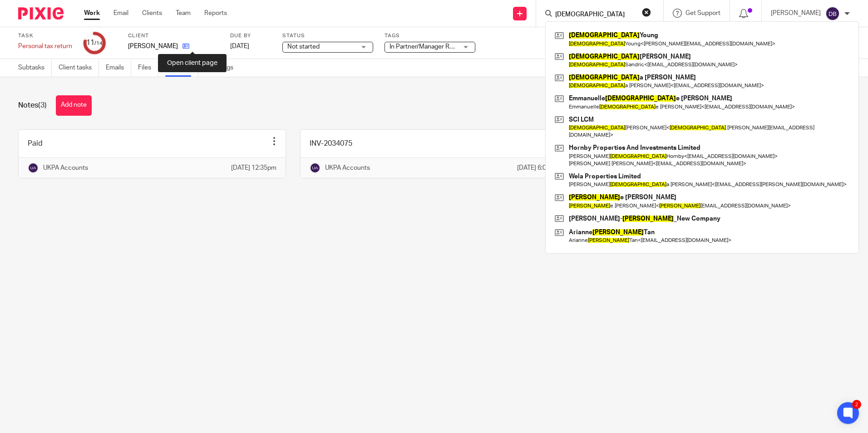  Describe the element at coordinates (647, 12) in the screenshot. I see `button: Clear` at that location.